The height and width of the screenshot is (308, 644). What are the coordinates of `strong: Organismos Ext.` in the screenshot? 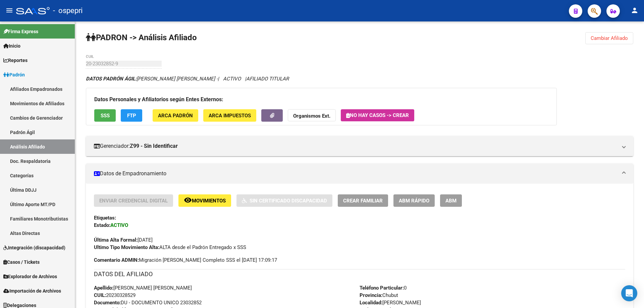 It's located at (312, 116).